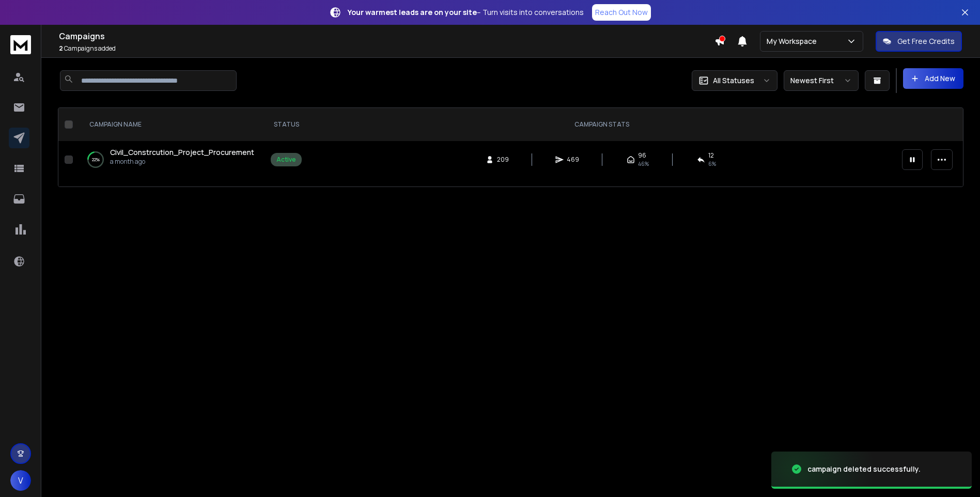 The image size is (980, 497). What do you see at coordinates (182, 162) in the screenshot?
I see `p: a month ago` at bounding box center [182, 162].